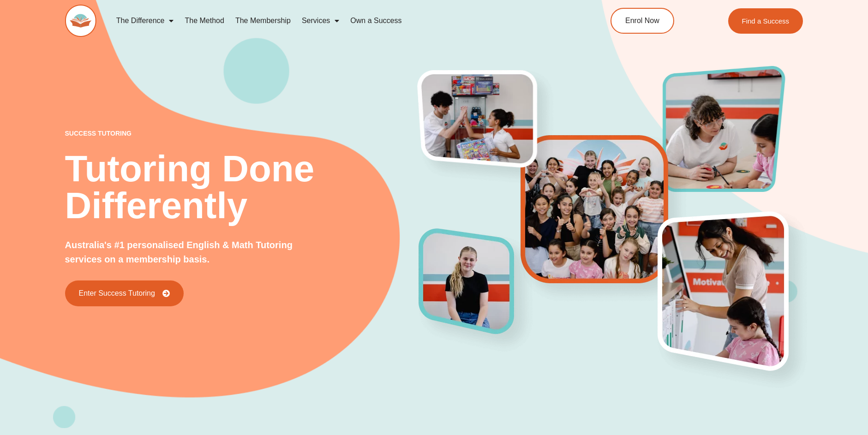 The width and height of the screenshot is (868, 435). I want to click on a: The Method, so click(204, 21).